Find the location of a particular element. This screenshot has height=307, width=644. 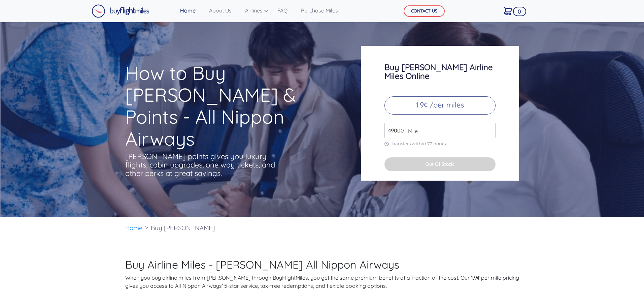

a: About Us is located at coordinates (220, 10).